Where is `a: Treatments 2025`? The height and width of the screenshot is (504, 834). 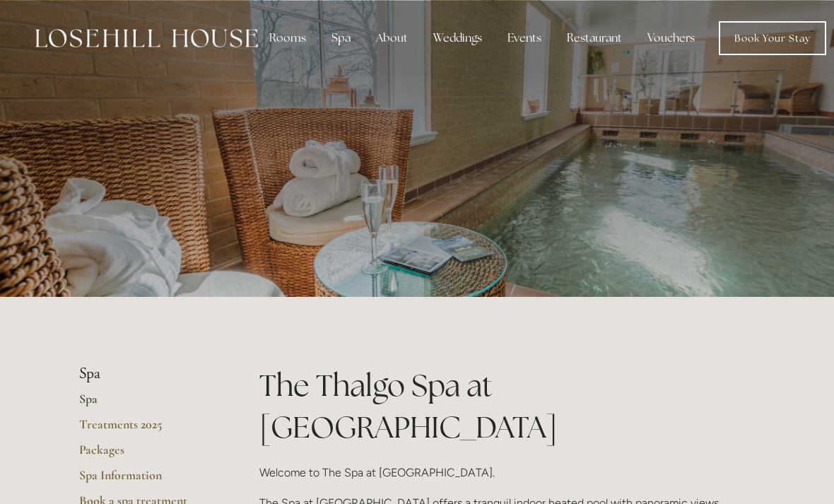
a: Treatments 2025 is located at coordinates (146, 429).